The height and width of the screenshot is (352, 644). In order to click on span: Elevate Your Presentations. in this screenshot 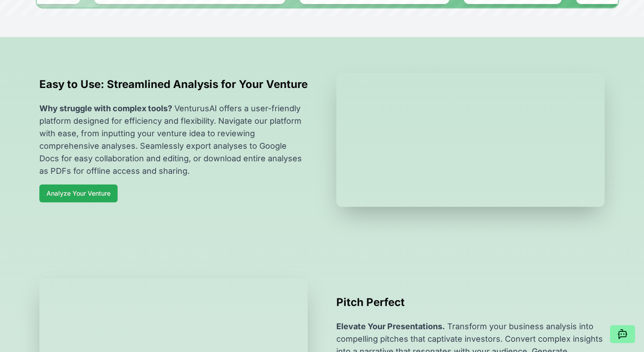, I will do `click(391, 326)`.